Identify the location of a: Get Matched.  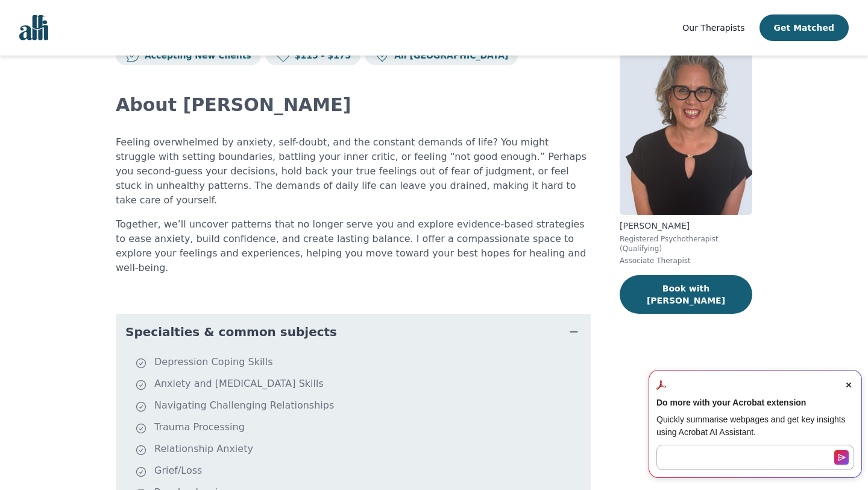
(804, 28).